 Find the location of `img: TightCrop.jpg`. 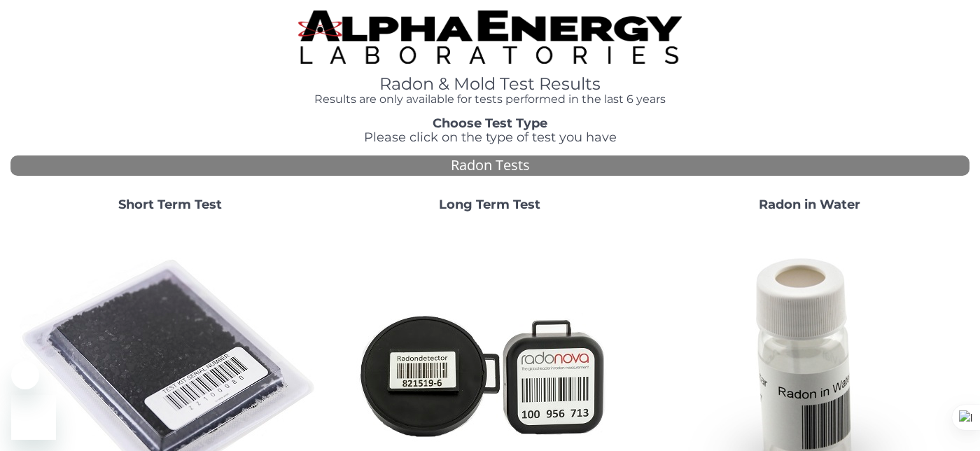

img: TightCrop.jpg is located at coordinates (490, 37).